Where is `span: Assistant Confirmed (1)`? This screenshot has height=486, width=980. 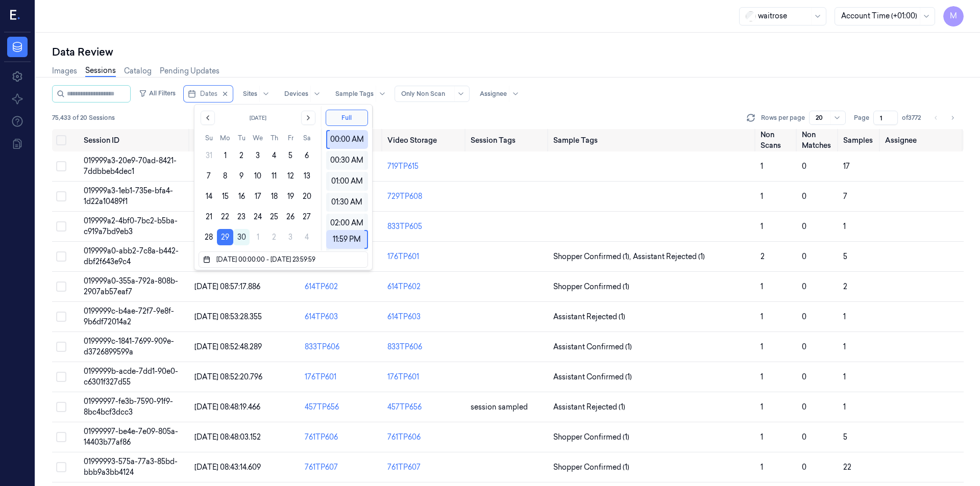 span: Assistant Confirmed (1) is located at coordinates (593, 347).